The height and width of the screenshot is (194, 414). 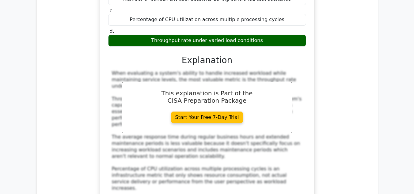 I want to click on a: Start Your Free 7-Day Trial, so click(x=207, y=117).